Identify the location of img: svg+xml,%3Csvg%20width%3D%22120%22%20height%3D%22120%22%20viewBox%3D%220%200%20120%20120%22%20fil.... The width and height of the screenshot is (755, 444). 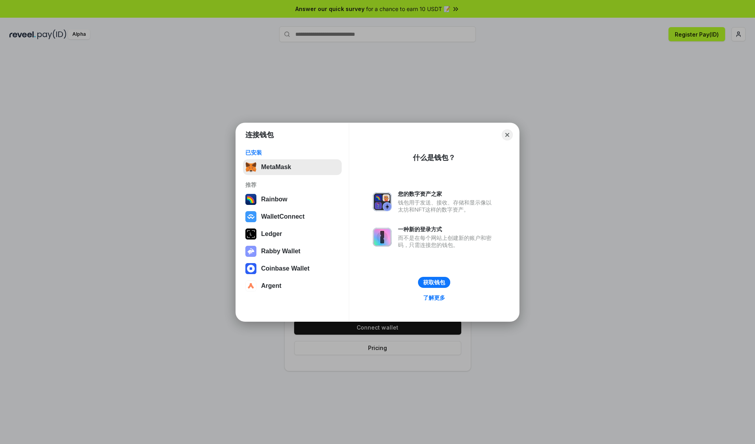
(251, 199).